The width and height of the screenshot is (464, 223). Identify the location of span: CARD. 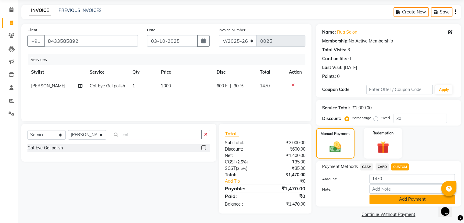
(382, 166).